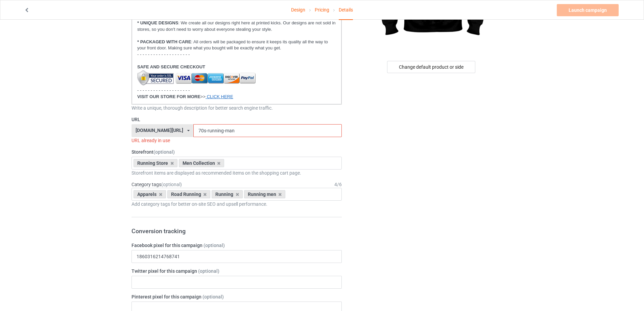 This screenshot has width=644, height=311. Describe the element at coordinates (338, 185) in the screenshot. I see `div: 4 / 6` at that location.